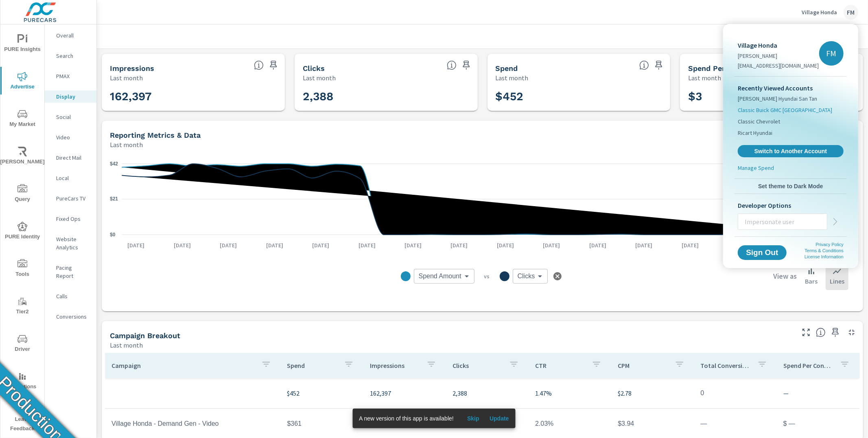  Describe the element at coordinates (759, 121) in the screenshot. I see `span: Classic Chevrolet` at that location.